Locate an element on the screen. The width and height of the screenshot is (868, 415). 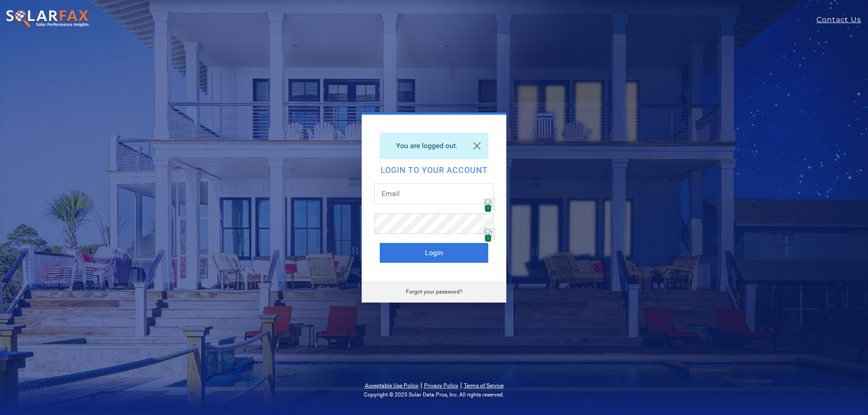
a: Privacy Policy is located at coordinates (441, 386).